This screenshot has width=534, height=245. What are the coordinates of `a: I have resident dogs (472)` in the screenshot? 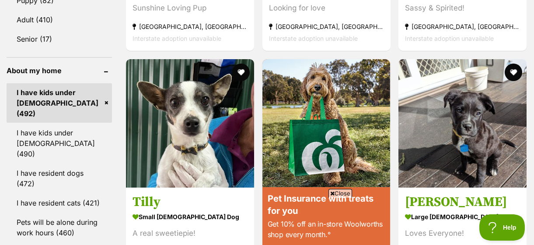 It's located at (59, 178).